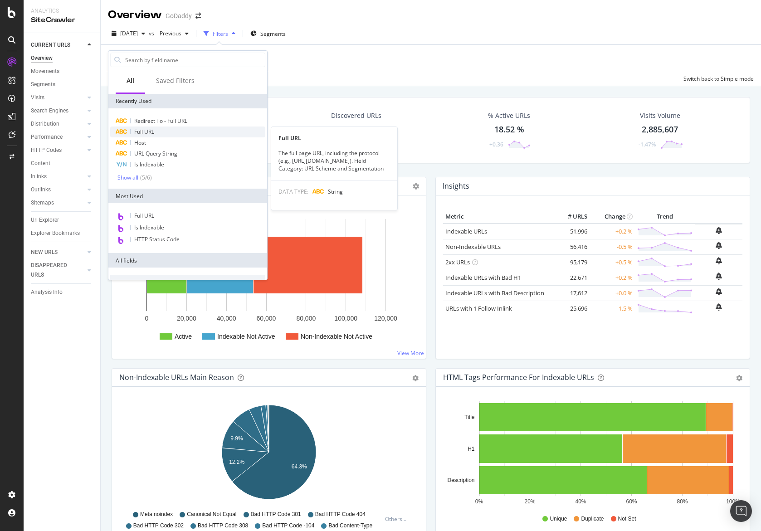  Describe the element at coordinates (39, 176) in the screenshot. I see `div: Inlinks` at that location.